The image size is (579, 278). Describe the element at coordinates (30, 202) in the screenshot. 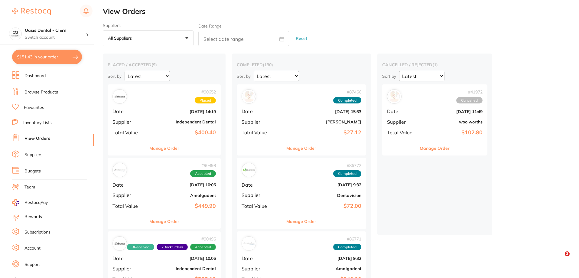

I see `a: RestocqPay` at that location.